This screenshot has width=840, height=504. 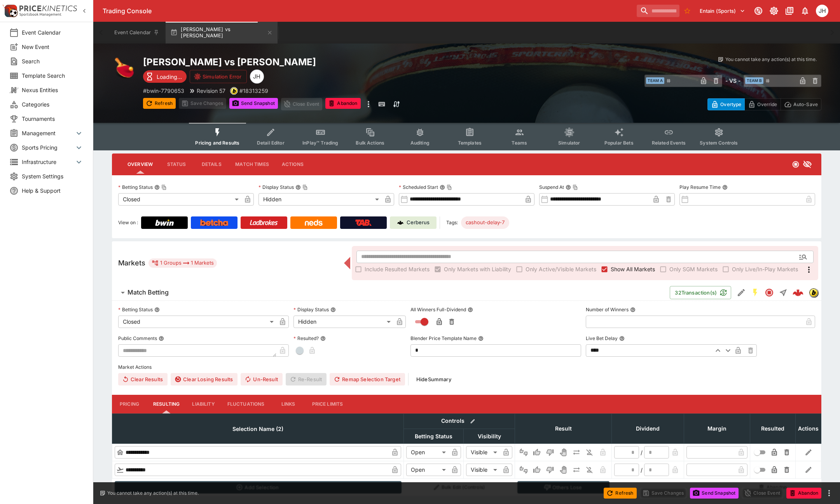 What do you see at coordinates (804, 493) in the screenshot?
I see `button: Abandon` at bounding box center [804, 493].